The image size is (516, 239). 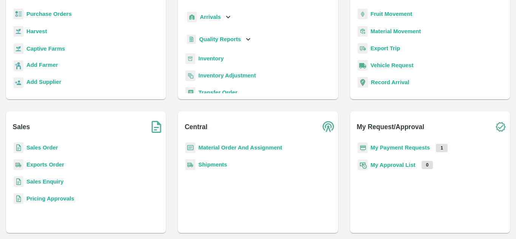 I want to click on b: Inventory Adjustment, so click(x=227, y=75).